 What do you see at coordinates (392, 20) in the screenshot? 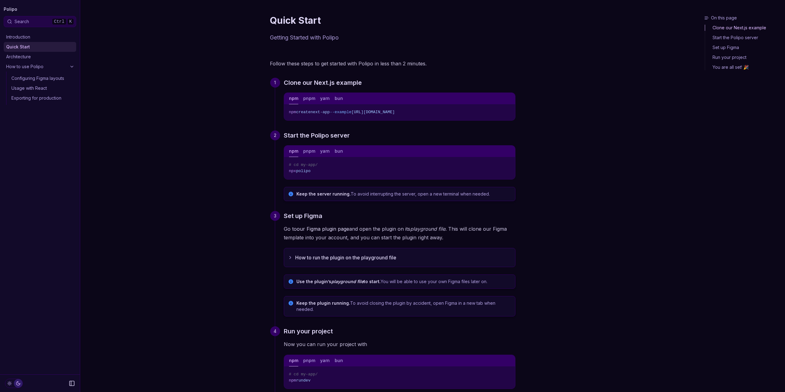
I see `h1: Quick Start` at bounding box center [392, 20].